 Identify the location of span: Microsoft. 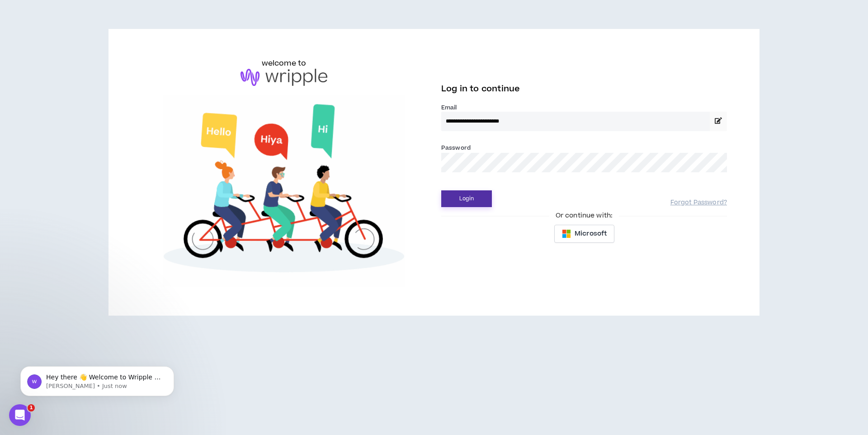
(591, 234).